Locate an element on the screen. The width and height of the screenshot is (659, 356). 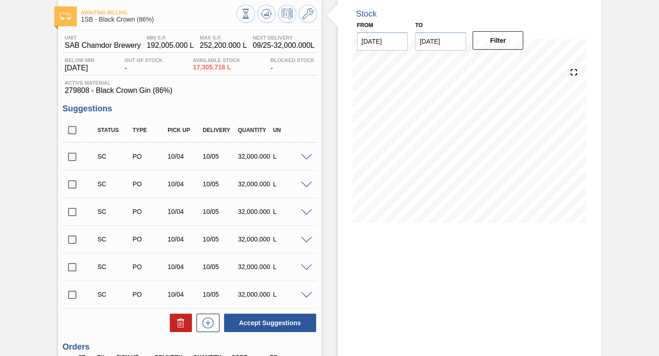
span: Next Delivery is located at coordinates (284, 38).